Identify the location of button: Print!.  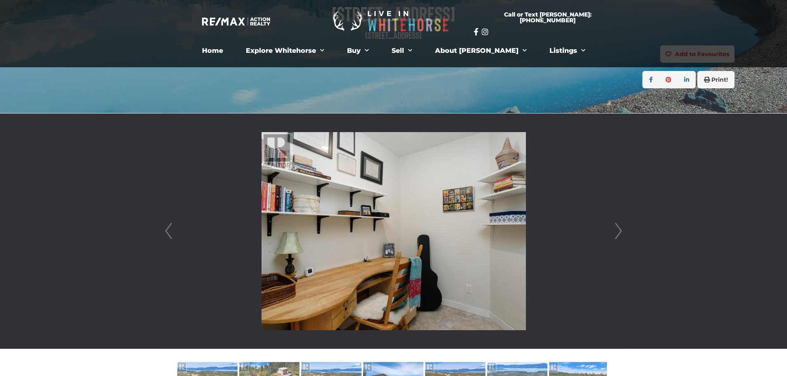
(716, 80).